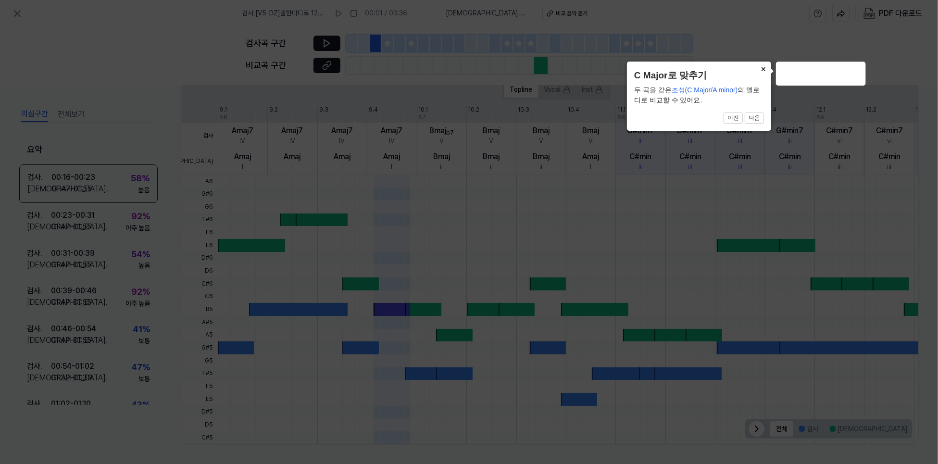 The width and height of the screenshot is (938, 464). Describe the element at coordinates (705, 90) in the screenshot. I see `span: 조성(C Major/A minor)` at that location.